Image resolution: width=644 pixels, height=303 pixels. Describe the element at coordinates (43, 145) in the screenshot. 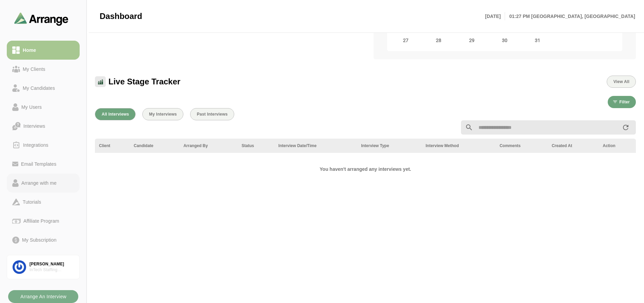

I see `a: Integrations` at that location.